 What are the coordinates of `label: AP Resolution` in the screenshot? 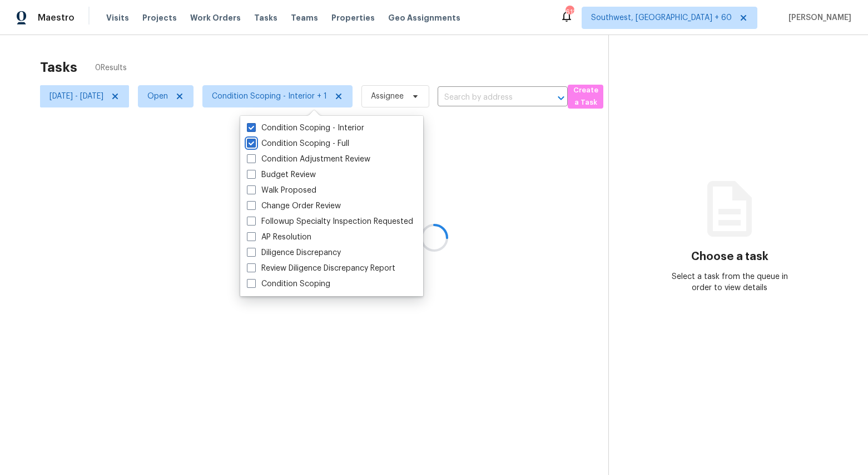 It's located at (279, 237).